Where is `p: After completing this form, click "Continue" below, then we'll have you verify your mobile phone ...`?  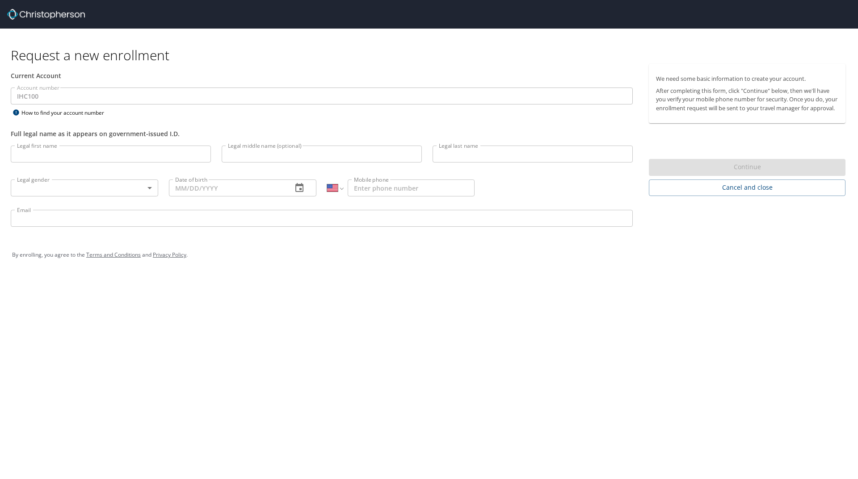 p: After completing this form, click "Continue" below, then we'll have you verify your mobile phone ... is located at coordinates (747, 100).